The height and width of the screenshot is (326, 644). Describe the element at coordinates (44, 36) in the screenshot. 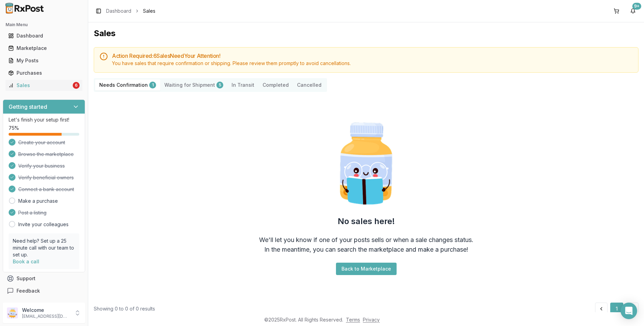

I see `div: Dashboard` at that location.